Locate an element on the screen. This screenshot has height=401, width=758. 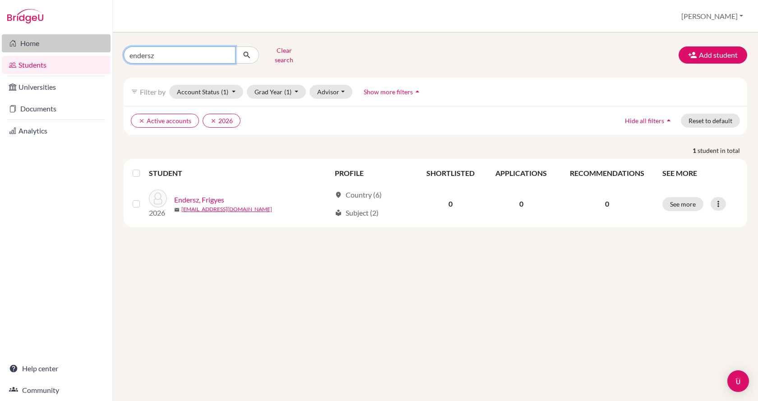
a: Universities is located at coordinates (56, 87).